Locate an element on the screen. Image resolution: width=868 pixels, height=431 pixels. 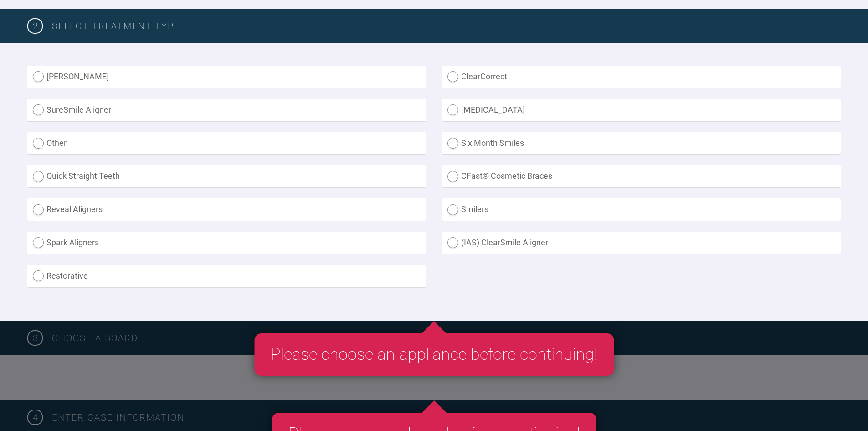
span: 2 is located at coordinates (35, 26).